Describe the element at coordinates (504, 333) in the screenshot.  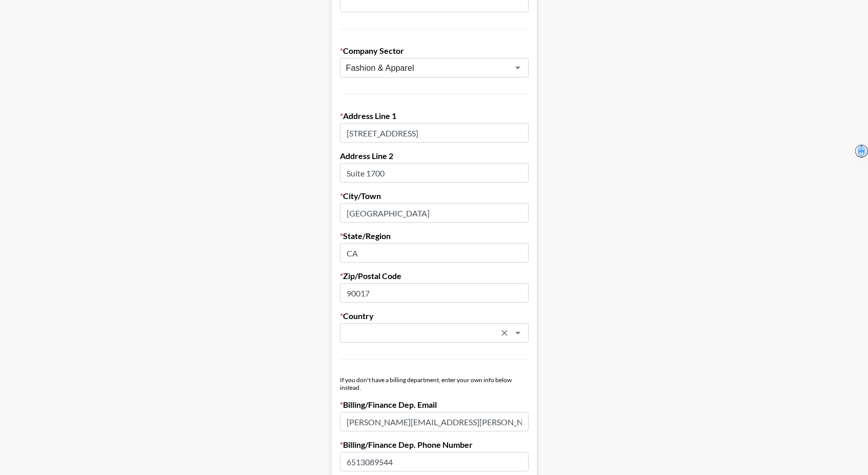
I see `button: Clear` at that location.